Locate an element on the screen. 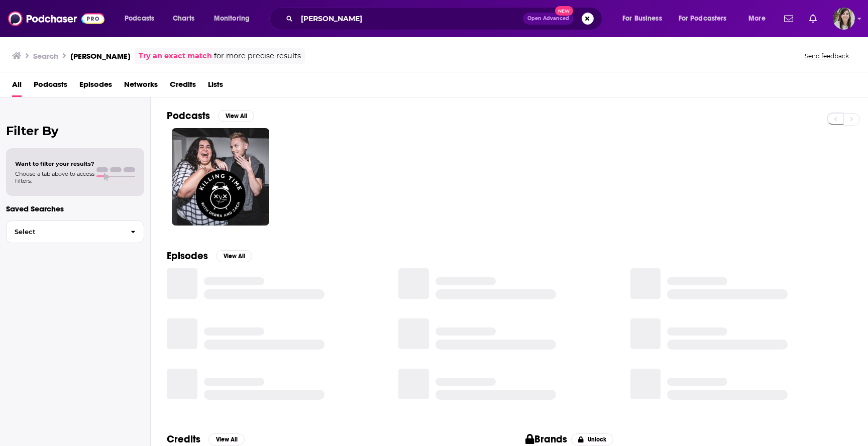 The image size is (868, 446). span: for more precise results is located at coordinates (257, 56).